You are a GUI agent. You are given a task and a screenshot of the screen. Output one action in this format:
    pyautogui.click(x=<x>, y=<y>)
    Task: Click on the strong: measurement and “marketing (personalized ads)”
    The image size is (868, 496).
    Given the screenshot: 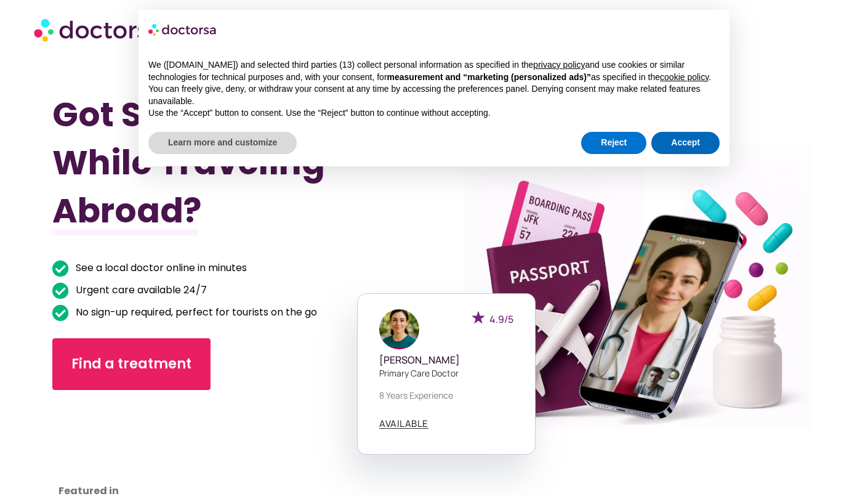 What is the action you would take?
    pyautogui.click(x=489, y=77)
    